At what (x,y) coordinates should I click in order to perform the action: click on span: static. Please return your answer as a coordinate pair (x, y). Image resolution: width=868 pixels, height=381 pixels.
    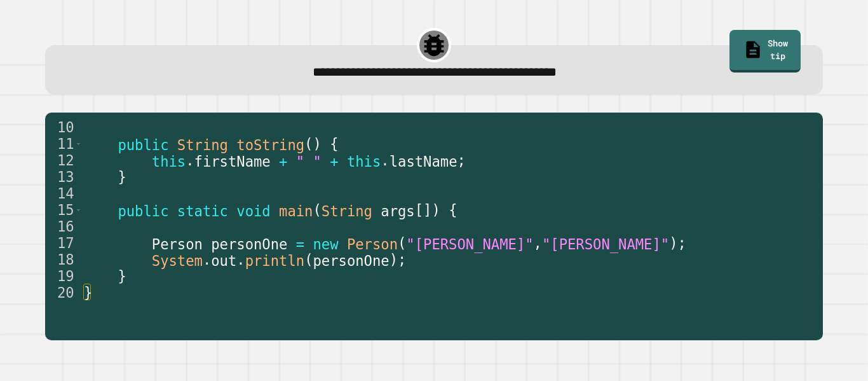
    Looking at the image, I should click on (203, 211).